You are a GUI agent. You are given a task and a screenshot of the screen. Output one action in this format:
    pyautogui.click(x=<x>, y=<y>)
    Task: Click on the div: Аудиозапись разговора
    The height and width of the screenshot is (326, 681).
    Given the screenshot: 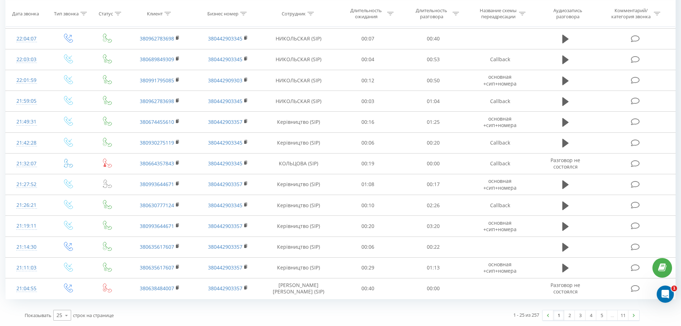 What is the action you would take?
    pyautogui.click(x=568, y=14)
    